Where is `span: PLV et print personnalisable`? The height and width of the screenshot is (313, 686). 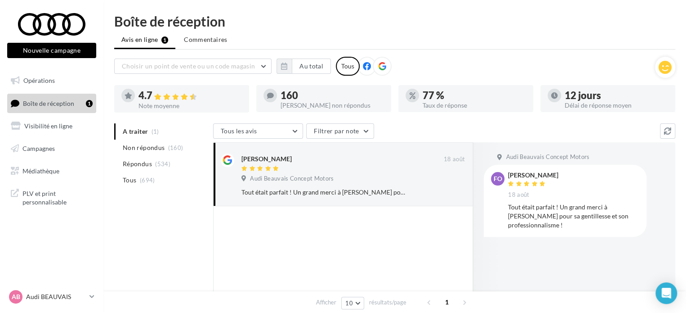 span: PLV et print personnalisable is located at coordinates (58, 197).